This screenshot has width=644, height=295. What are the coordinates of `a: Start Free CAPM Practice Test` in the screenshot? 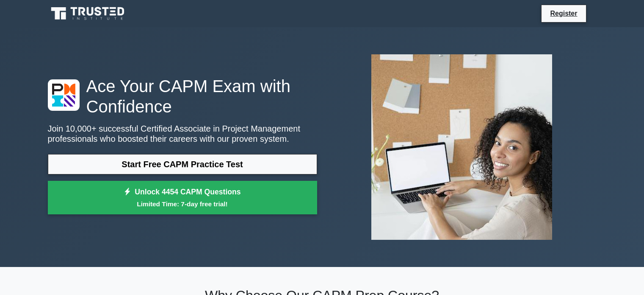 It's located at (183, 164).